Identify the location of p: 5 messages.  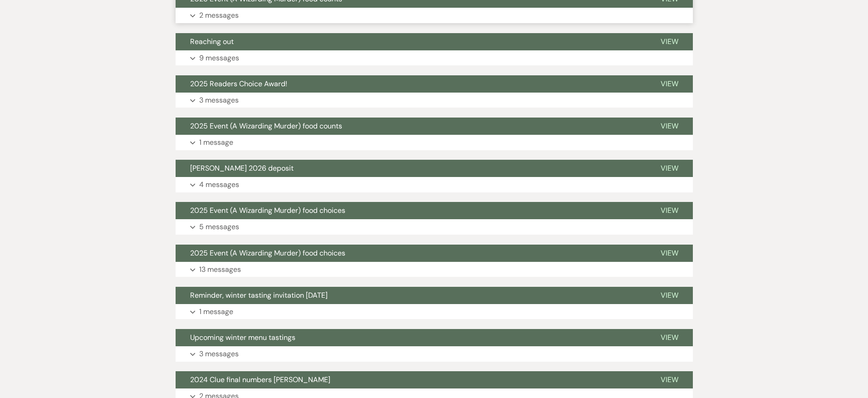
(220, 227).